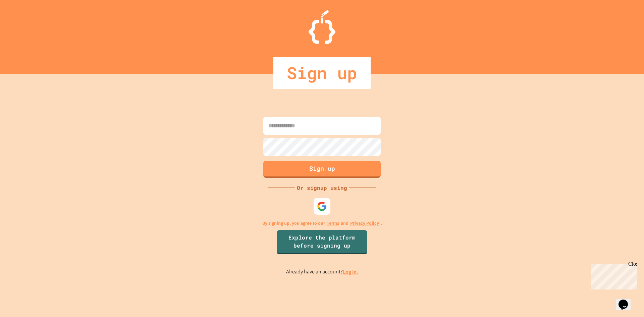  Describe the element at coordinates (322, 73) in the screenshot. I see `div: Sign up` at that location.